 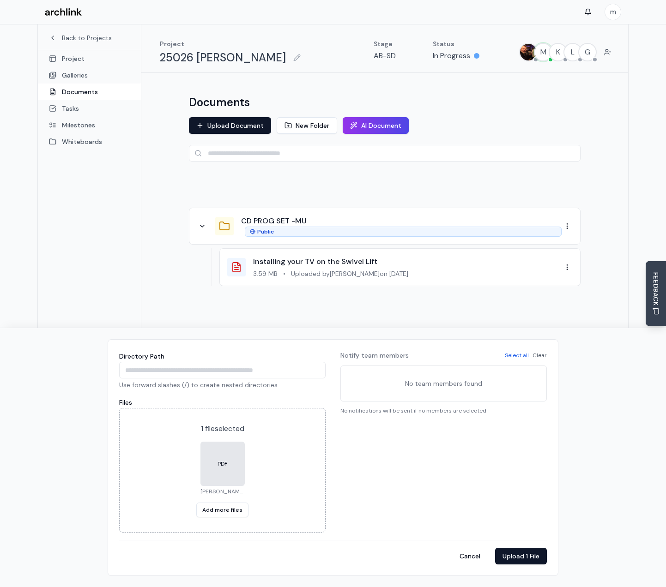 I want to click on button: MARC JONES, so click(x=528, y=52).